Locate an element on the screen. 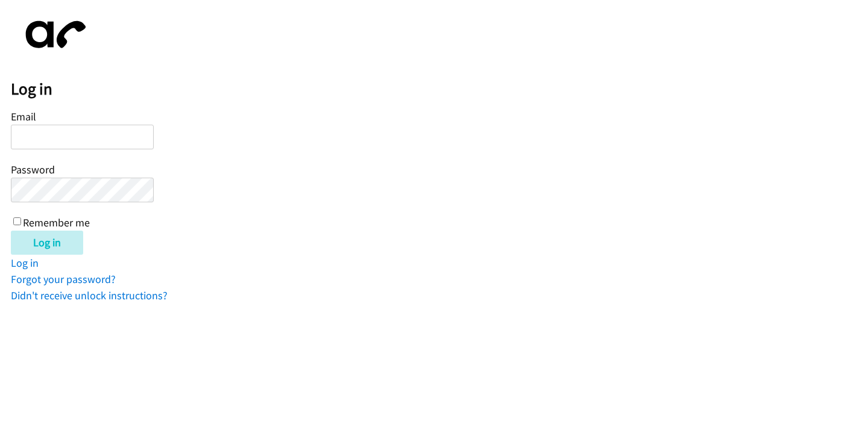 Image resolution: width=868 pixels, height=445 pixels. a: Log in is located at coordinates (25, 263).